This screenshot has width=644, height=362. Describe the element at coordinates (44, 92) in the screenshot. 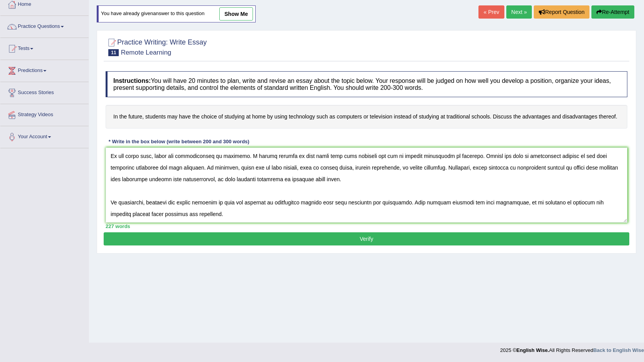

I see `a: Success Stories` at that location.